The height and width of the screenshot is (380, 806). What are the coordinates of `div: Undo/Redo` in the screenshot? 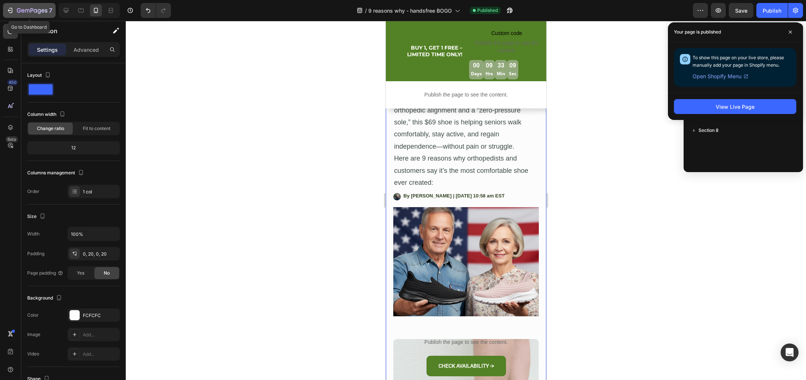 It's located at (156, 10).